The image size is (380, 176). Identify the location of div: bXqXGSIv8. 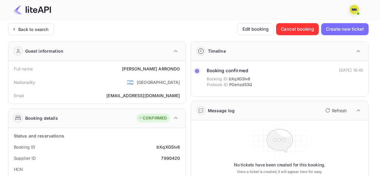
(168, 147).